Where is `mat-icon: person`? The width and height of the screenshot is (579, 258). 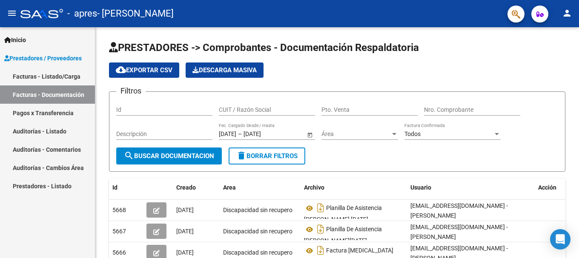
mat-icon: person is located at coordinates (567, 13).